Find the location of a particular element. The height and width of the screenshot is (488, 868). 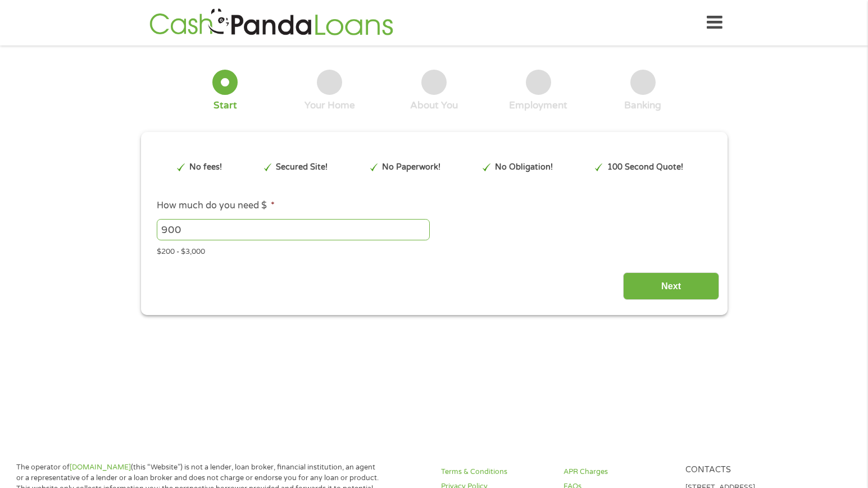

input: Next is located at coordinates (671, 286).